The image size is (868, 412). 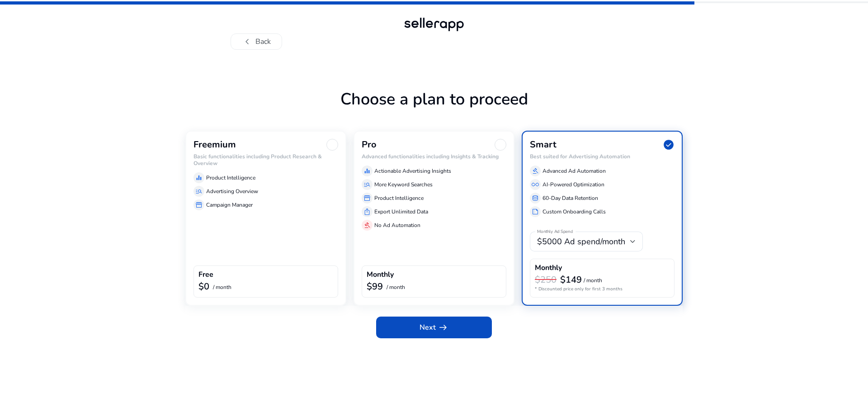 I want to click on p: Advertising Overview, so click(x=232, y=191).